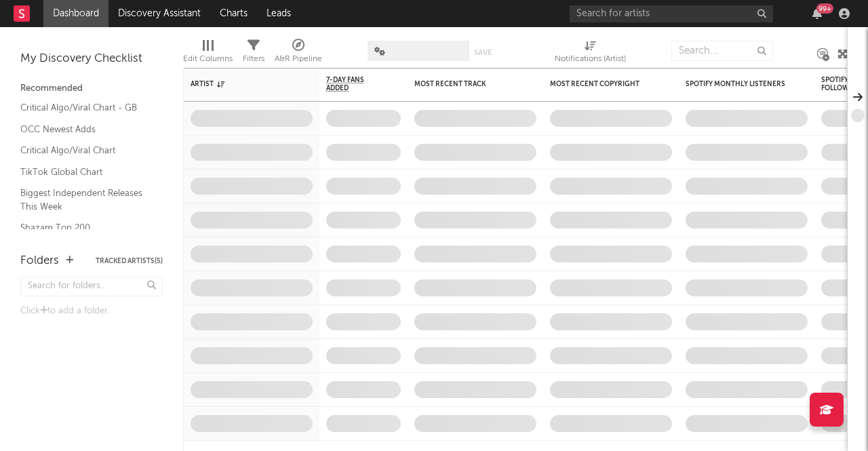 The width and height of the screenshot is (868, 451). I want to click on div: Most Recent Copyright, so click(601, 84).